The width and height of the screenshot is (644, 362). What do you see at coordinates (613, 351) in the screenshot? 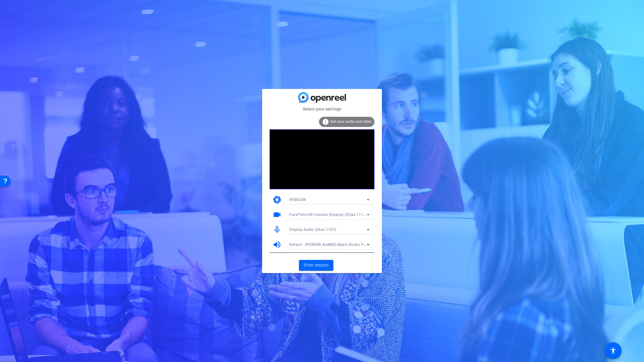
I see `mat-icon: accessibility` at bounding box center [613, 351].